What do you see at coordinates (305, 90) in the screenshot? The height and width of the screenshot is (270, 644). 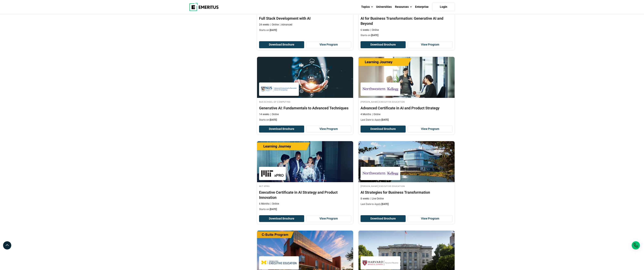 I see `a: Technology Course by NUS School of Computing - September 30, 2025 NUS School of Computing NUS Sch...` at bounding box center [305, 90].